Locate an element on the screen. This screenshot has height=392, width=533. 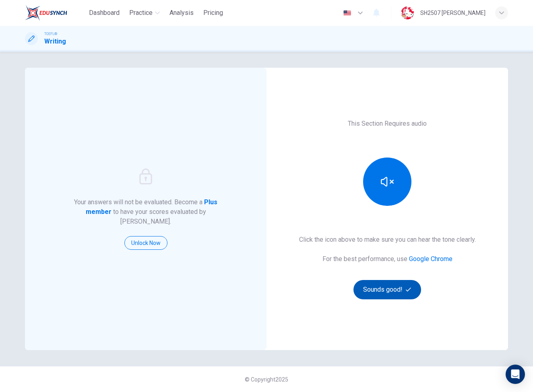
a: Dashboard is located at coordinates (104, 13).